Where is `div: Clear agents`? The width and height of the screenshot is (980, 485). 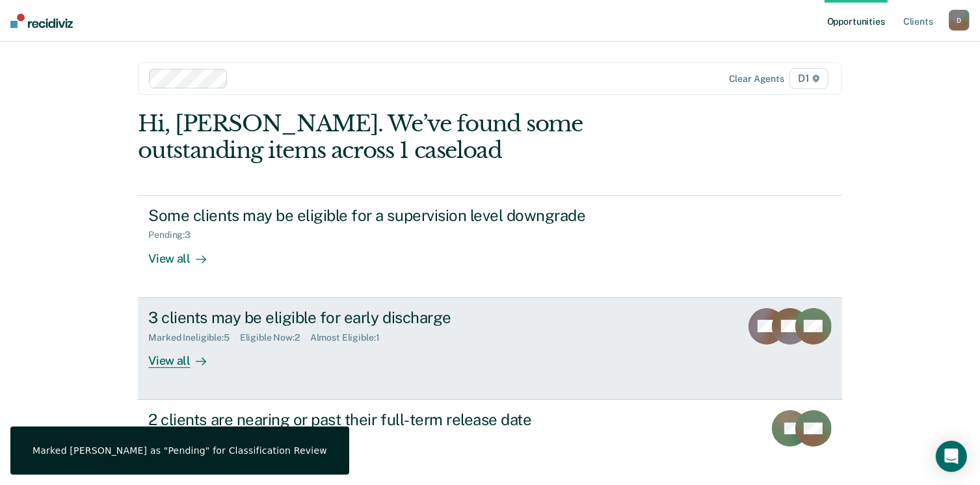 div: Clear agents is located at coordinates (756, 79).